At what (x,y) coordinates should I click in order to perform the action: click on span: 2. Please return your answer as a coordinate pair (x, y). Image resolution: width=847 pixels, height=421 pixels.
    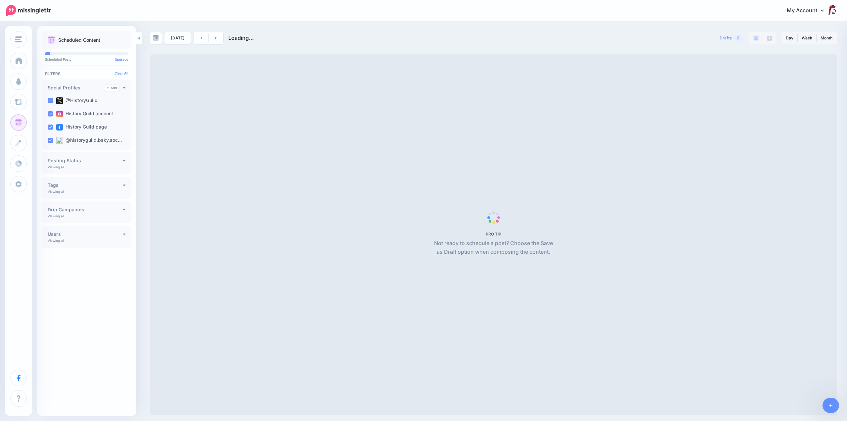
    Looking at the image, I should click on (738, 38).